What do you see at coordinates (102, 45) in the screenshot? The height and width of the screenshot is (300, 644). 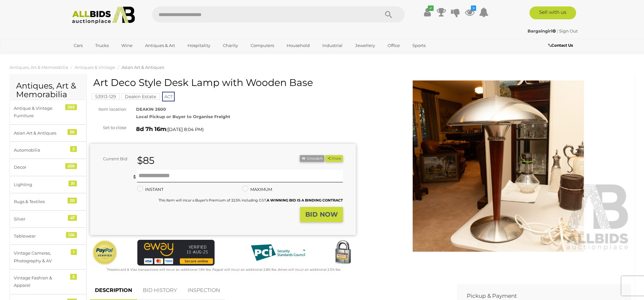 I see `a: Trucks` at bounding box center [102, 45].